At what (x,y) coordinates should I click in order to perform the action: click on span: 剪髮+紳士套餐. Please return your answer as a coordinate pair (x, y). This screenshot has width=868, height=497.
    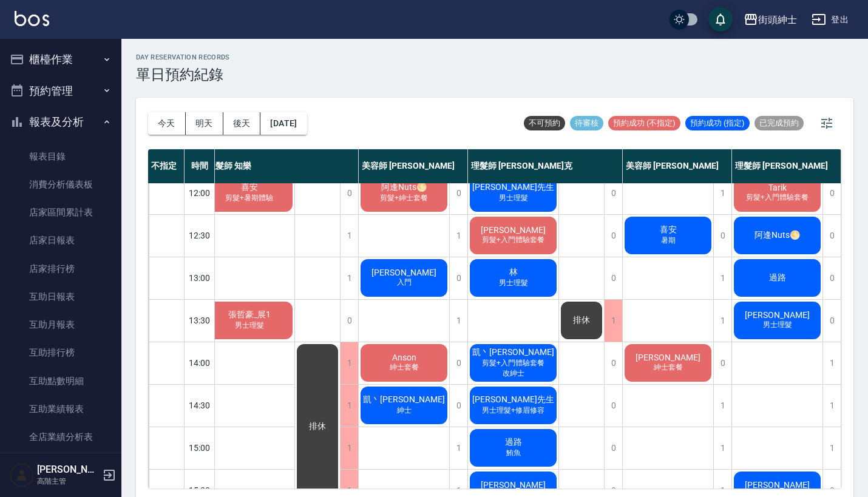
    Looking at the image, I should click on (404, 198).